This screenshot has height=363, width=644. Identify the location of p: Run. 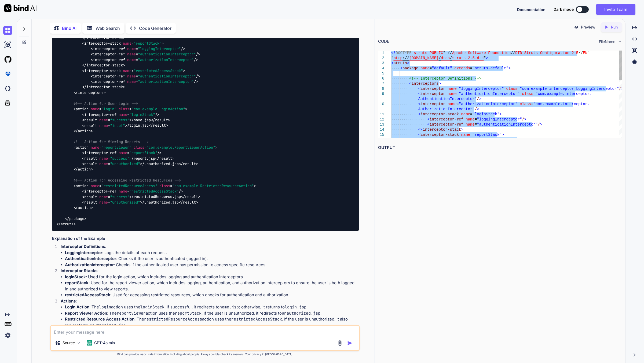
(614, 27).